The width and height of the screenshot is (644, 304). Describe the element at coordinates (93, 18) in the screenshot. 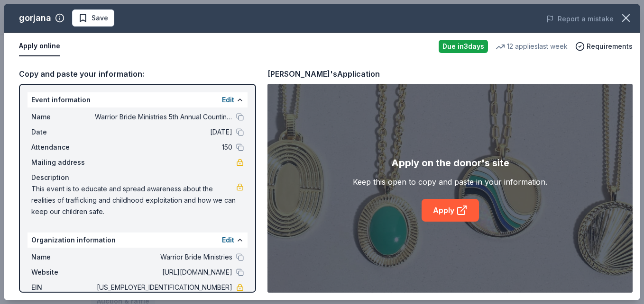

I see `button: Save` at that location.